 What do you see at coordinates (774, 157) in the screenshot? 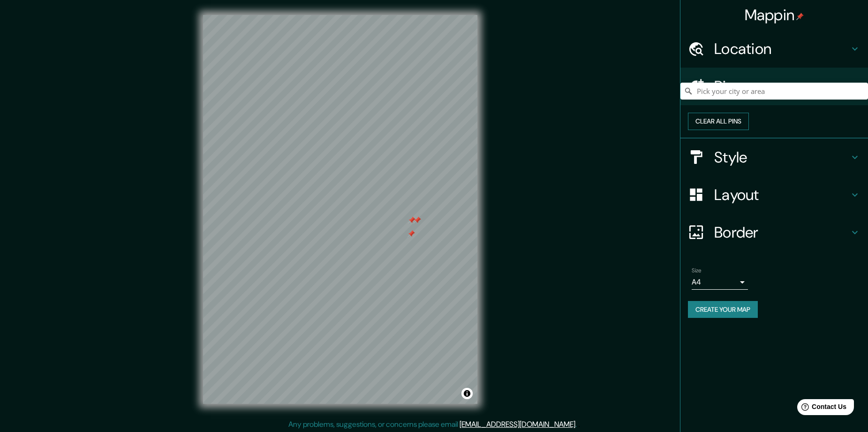
I see `div: Style` at bounding box center [774, 157].